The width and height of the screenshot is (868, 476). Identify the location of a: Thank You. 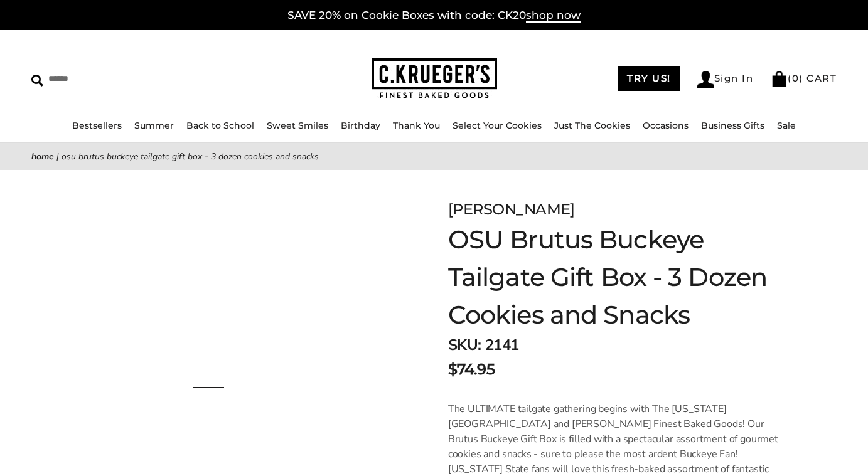
(416, 126).